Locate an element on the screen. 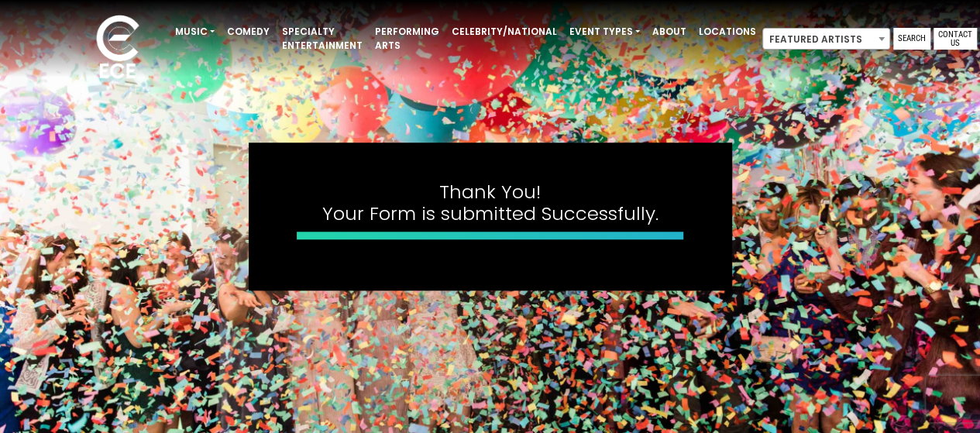 The image size is (980, 433). a: About is located at coordinates (670, 31).